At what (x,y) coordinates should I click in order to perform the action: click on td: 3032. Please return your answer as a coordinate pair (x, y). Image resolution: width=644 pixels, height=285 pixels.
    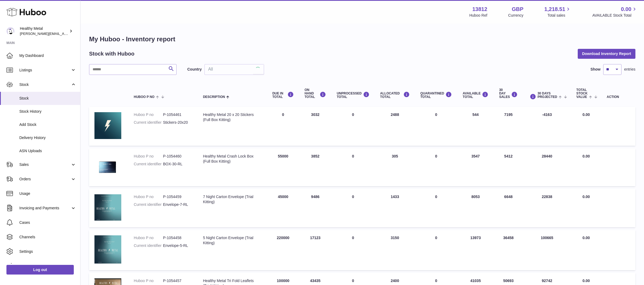
    Looking at the image, I should click on (315, 126).